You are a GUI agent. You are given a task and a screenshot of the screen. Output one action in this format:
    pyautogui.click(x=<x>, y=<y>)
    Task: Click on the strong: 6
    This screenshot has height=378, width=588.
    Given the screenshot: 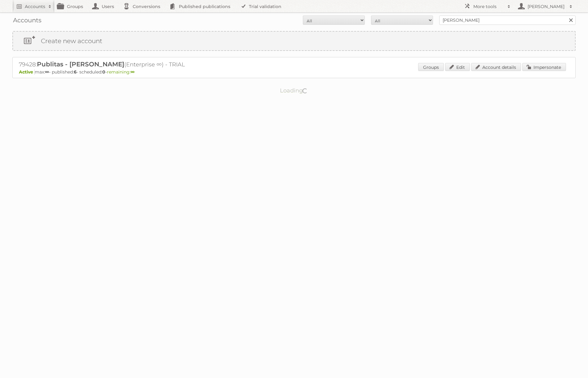 What is the action you would take?
    pyautogui.click(x=75, y=72)
    